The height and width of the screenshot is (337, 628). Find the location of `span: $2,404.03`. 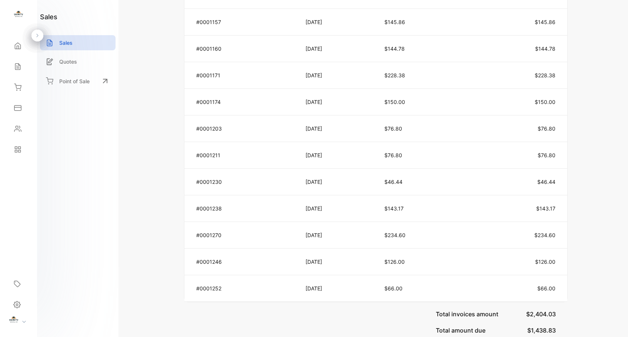

span: $2,404.03 is located at coordinates (541, 314).